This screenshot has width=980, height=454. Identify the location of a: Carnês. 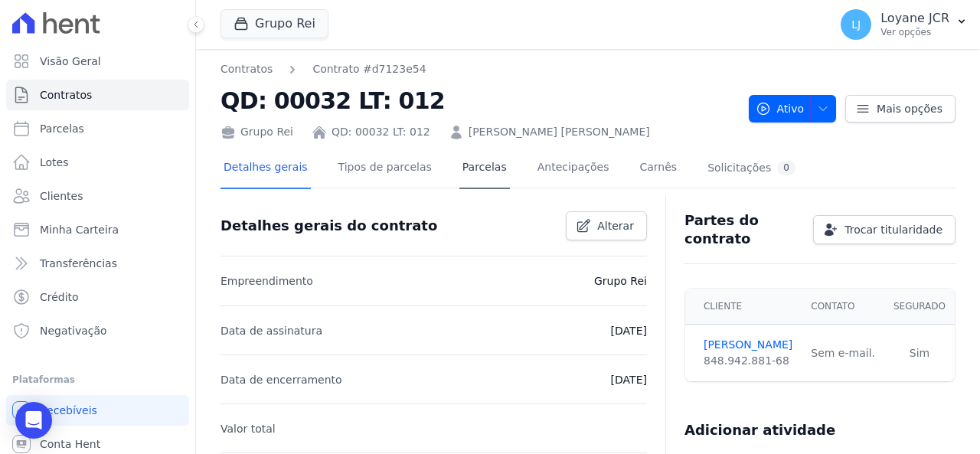
(658, 168).